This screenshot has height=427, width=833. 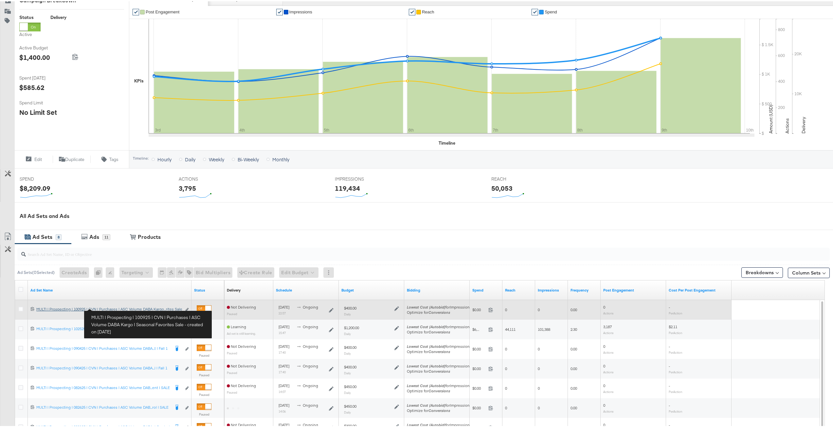 I want to click on text: Amount (USD), so click(x=771, y=118).